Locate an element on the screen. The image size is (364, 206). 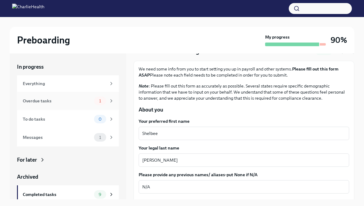
label: Your preferred first name is located at coordinates (244, 121).